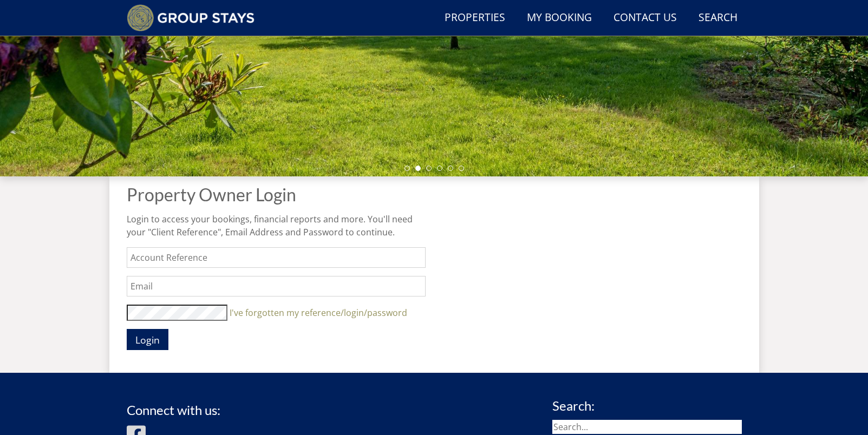 The width and height of the screenshot is (868, 435). I want to click on h3: Search:, so click(647, 406).